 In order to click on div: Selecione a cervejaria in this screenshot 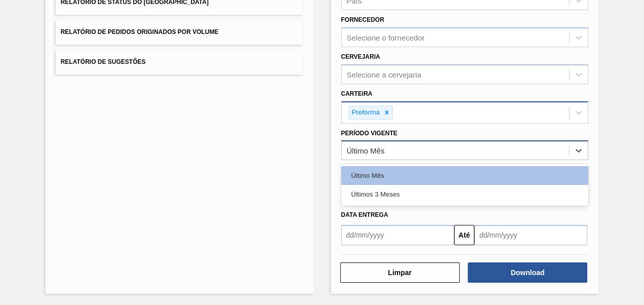, I will do `click(384, 74)`.